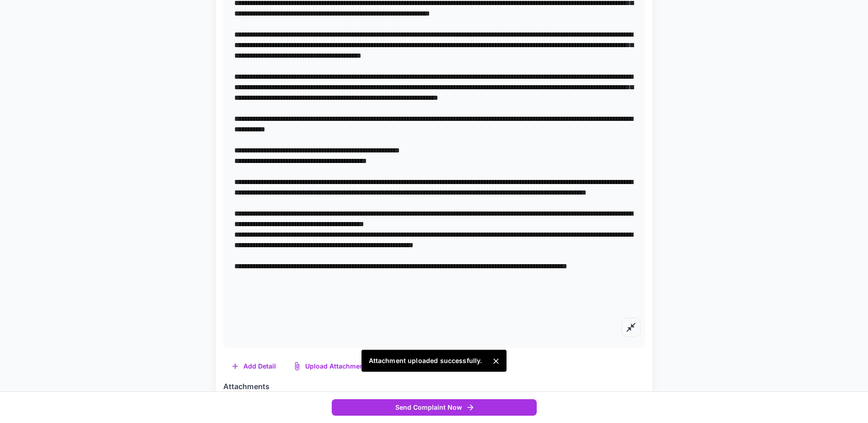 The height and width of the screenshot is (423, 868). What do you see at coordinates (254, 366) in the screenshot?
I see `button: Add Detail` at bounding box center [254, 366].